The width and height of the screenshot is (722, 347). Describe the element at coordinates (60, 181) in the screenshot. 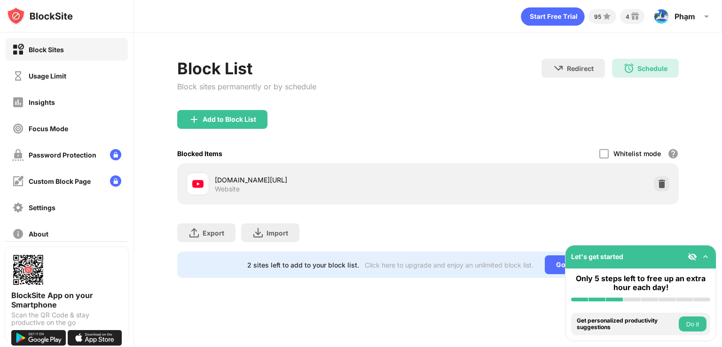

I see `div: Custom Block Page` at that location.